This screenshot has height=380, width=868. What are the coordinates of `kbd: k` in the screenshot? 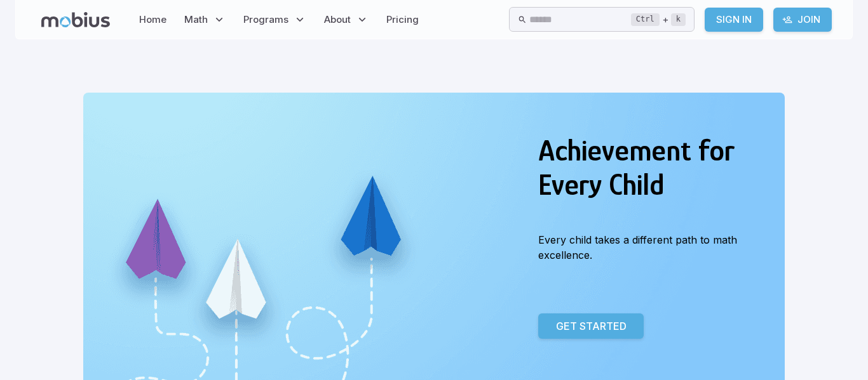 It's located at (677, 20).